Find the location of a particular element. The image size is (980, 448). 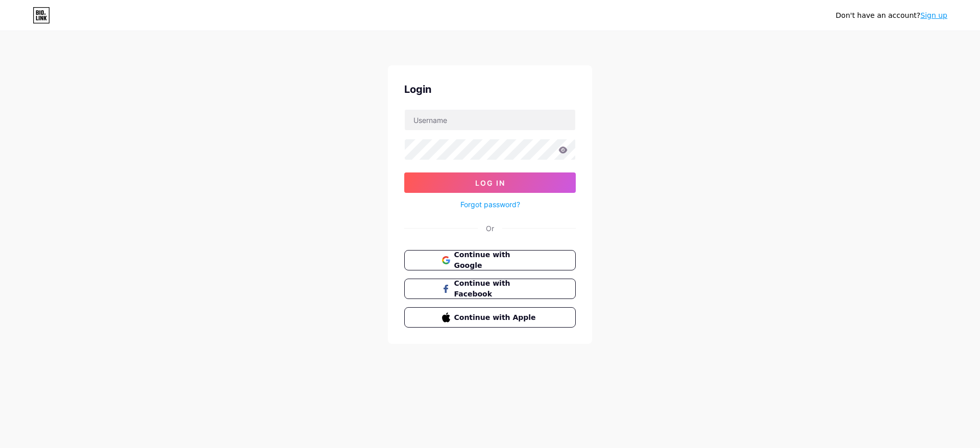

span: Continue with Facebook is located at coordinates (496, 288).